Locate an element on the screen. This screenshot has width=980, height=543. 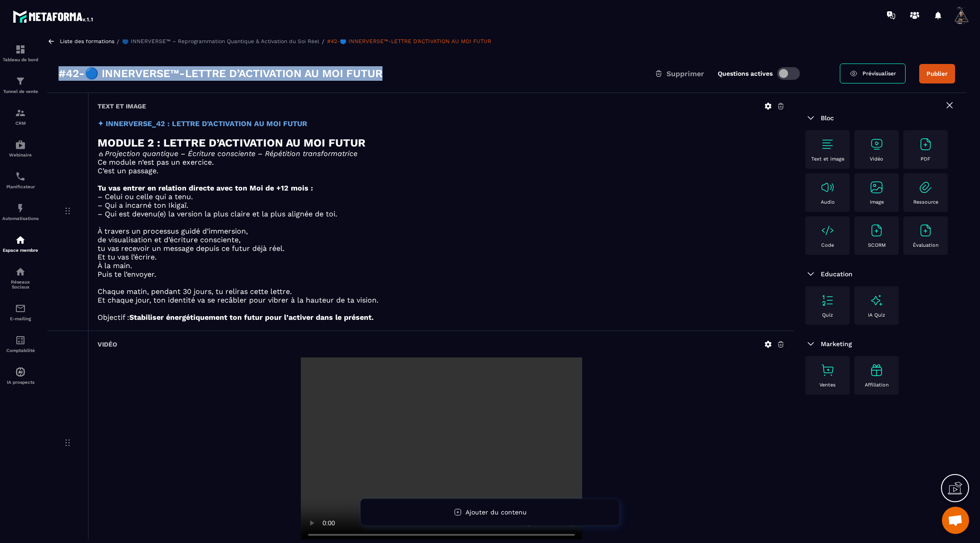
a: Ouvrir le chat is located at coordinates (955, 520).